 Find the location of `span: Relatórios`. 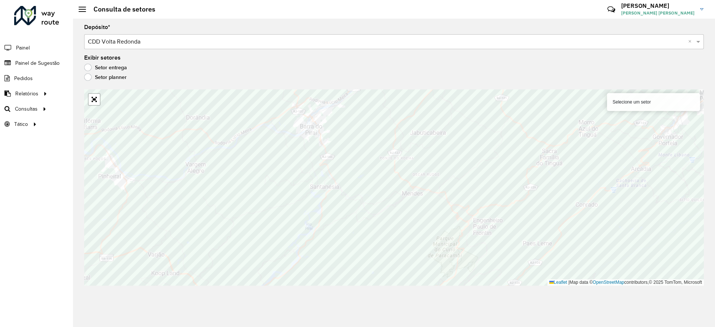

span: Relatórios is located at coordinates (27, 93).